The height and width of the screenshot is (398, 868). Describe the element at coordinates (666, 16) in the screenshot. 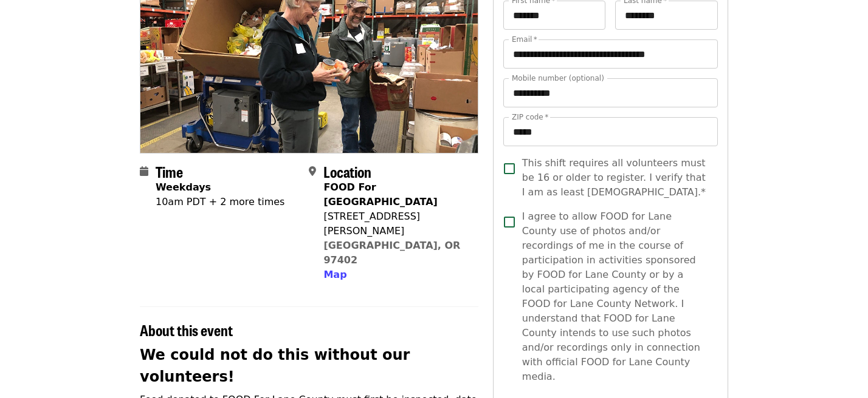

I see `input: Last name` at that location.